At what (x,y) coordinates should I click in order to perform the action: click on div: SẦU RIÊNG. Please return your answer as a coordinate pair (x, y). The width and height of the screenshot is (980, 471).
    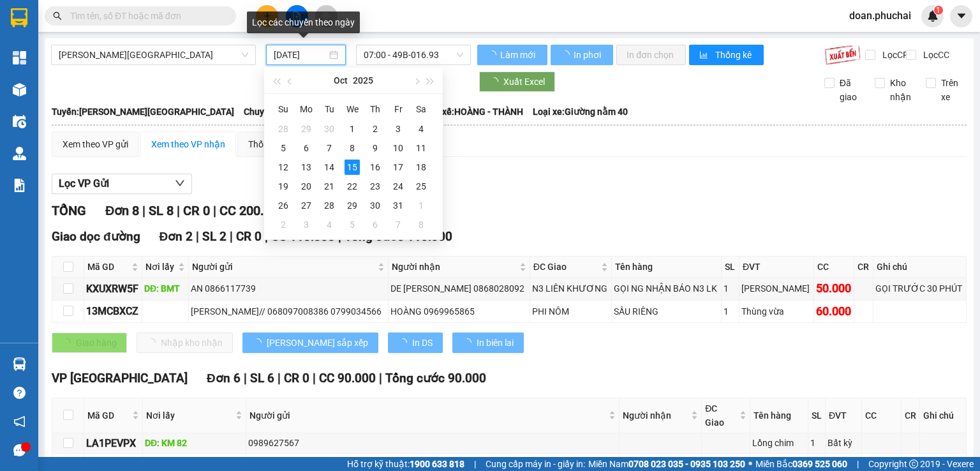
    Looking at the image, I should click on (667, 311).